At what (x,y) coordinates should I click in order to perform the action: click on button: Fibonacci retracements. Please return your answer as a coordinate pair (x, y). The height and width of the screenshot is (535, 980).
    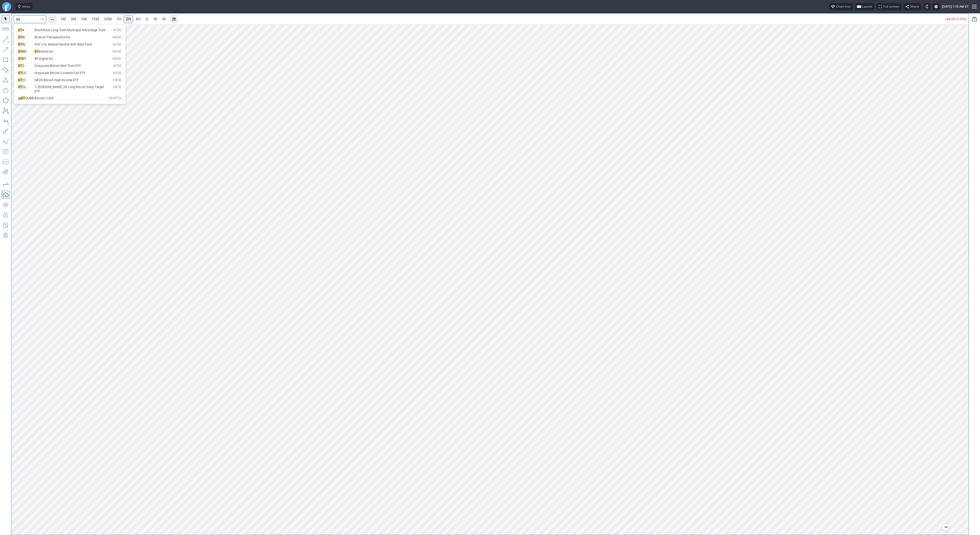
    Looking at the image, I should click on (5, 152).